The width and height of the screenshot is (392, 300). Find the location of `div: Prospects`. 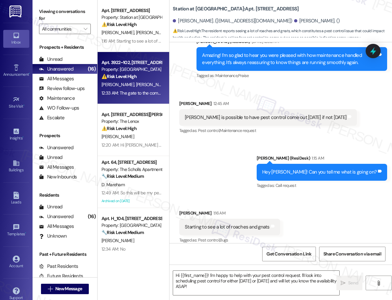

div: Prospects is located at coordinates (65, 136).